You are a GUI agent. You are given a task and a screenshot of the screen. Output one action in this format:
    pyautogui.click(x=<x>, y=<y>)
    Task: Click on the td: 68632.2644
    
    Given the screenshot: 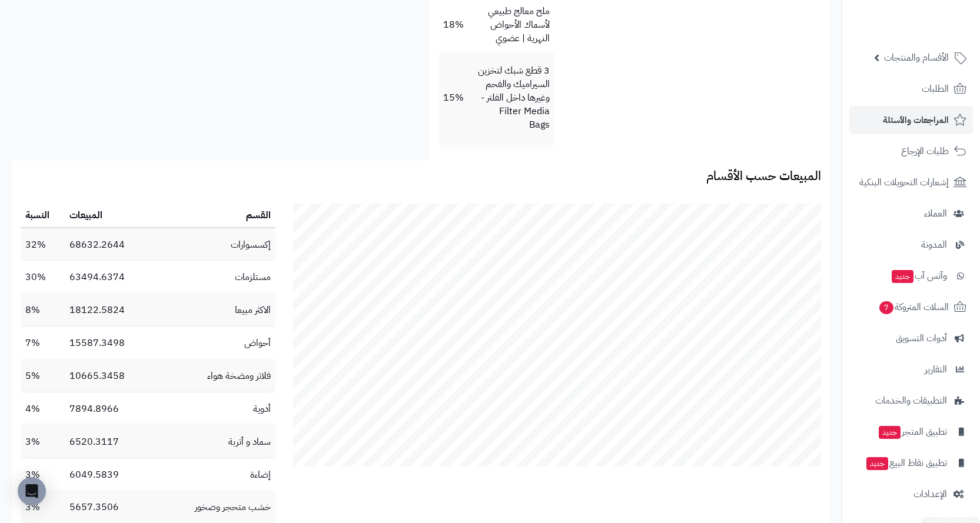 What is the action you would take?
    pyautogui.click(x=107, y=245)
    